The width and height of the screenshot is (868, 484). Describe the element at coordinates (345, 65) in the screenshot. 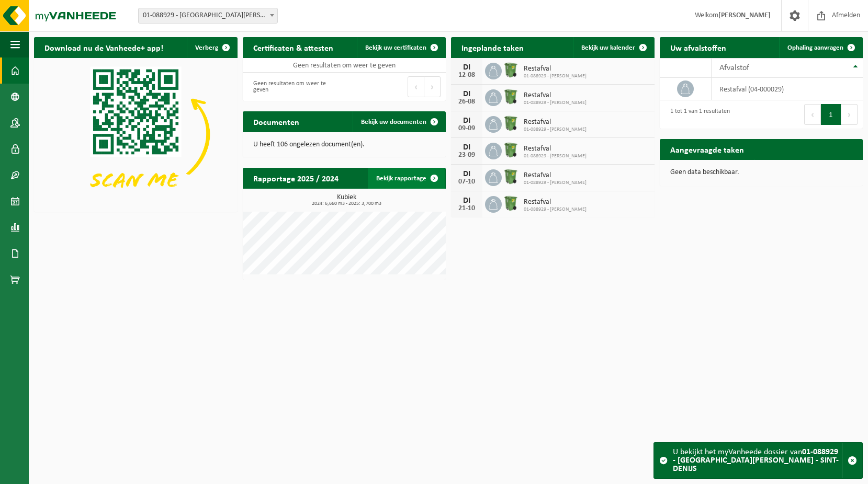

I see `td: Geen resultaten om weer te geven` at that location.